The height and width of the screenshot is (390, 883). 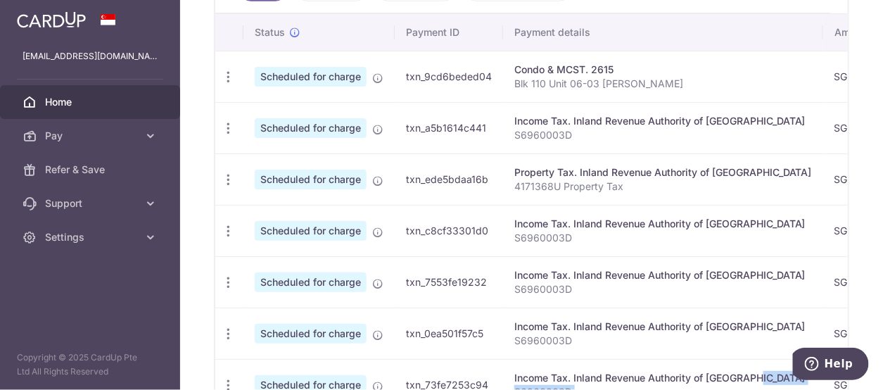 I want to click on p: 4171368U Property Tax, so click(x=663, y=186).